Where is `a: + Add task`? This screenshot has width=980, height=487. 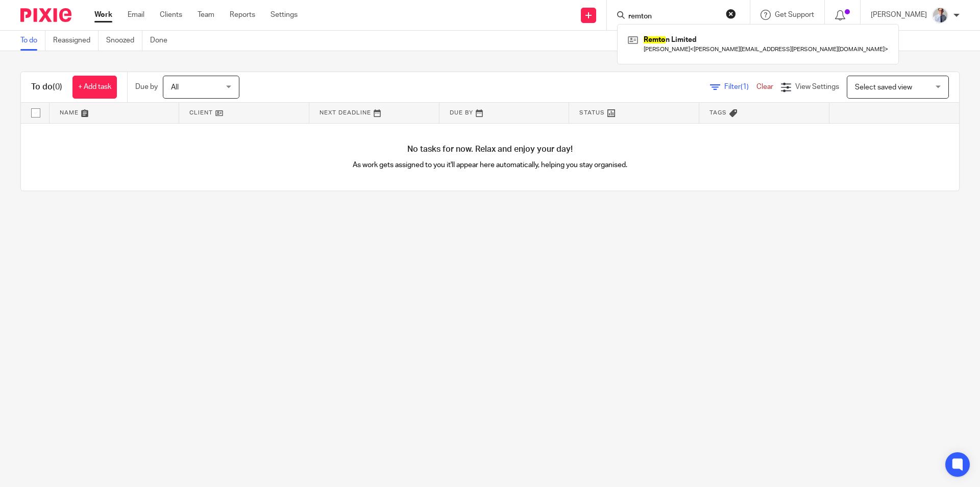 a: + Add task is located at coordinates (94, 87).